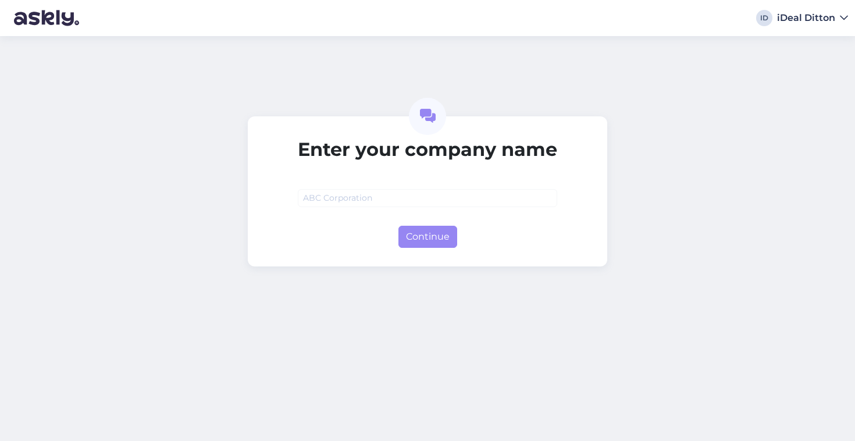 Image resolution: width=855 pixels, height=441 pixels. What do you see at coordinates (428, 149) in the screenshot?
I see `h2: Enter your company name` at bounding box center [428, 149].